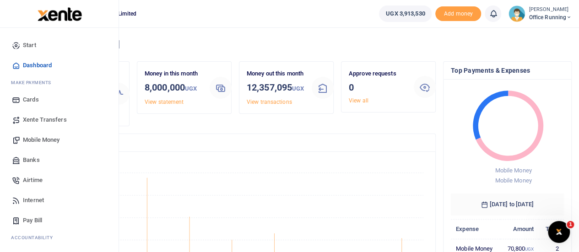  I want to click on span: Add money, so click(458, 14).